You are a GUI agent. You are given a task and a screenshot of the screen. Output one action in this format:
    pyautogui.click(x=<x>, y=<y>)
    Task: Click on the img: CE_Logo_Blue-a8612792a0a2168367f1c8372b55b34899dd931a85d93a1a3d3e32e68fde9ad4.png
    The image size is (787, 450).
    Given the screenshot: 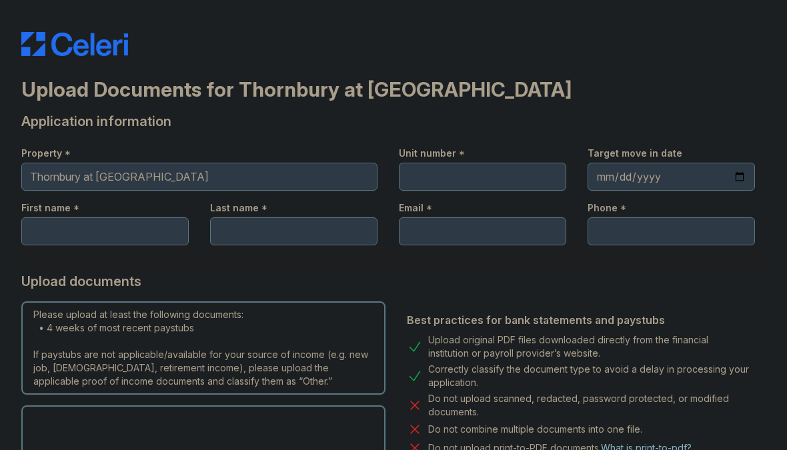 What is the action you would take?
    pyautogui.click(x=75, y=44)
    